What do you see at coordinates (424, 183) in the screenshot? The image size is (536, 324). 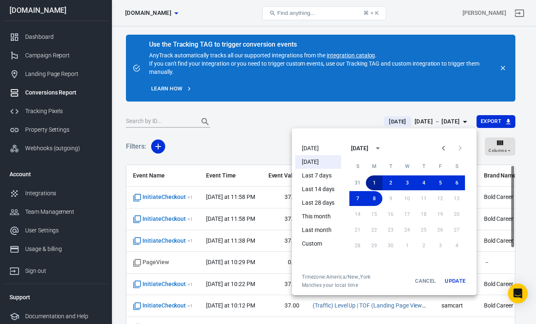 I see `button: 4` at bounding box center [424, 183].